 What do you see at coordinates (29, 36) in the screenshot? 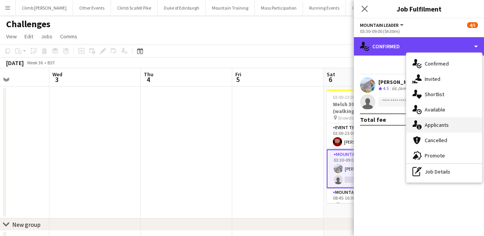
I see `span: Edit` at bounding box center [29, 36].